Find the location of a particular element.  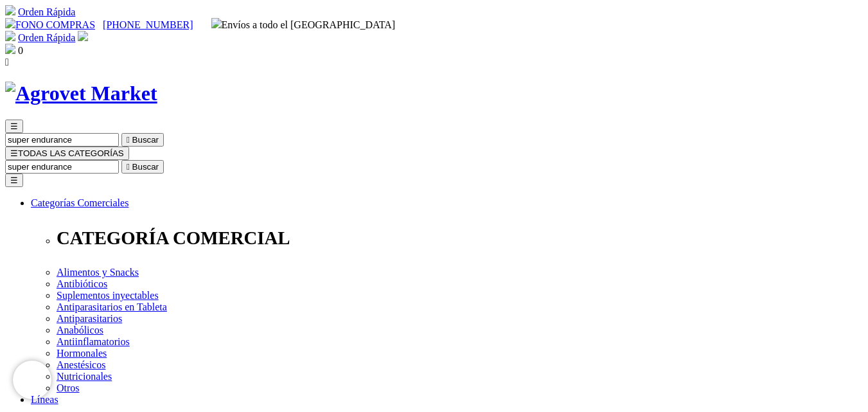

span: Antiparasitarios is located at coordinates (89, 318).